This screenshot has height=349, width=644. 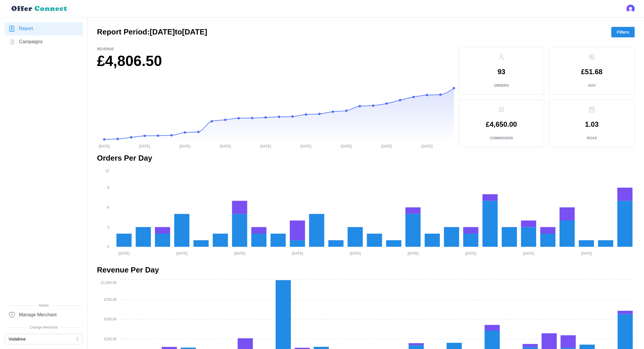 I want to click on p: £4,650.00, so click(x=502, y=125).